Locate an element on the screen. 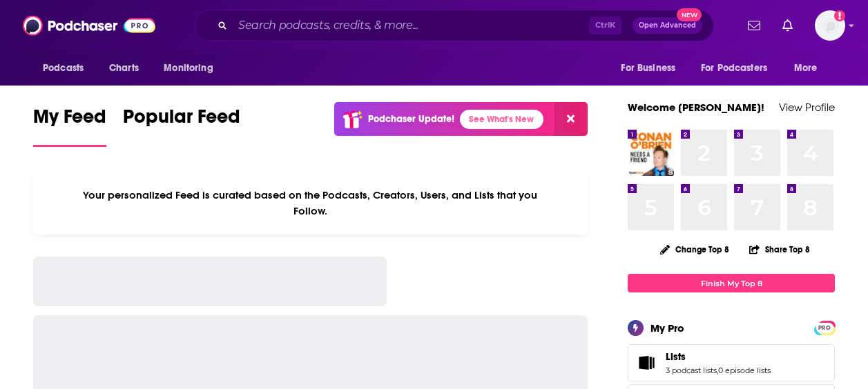 This screenshot has width=868, height=389. a: See What's New is located at coordinates (501, 119).